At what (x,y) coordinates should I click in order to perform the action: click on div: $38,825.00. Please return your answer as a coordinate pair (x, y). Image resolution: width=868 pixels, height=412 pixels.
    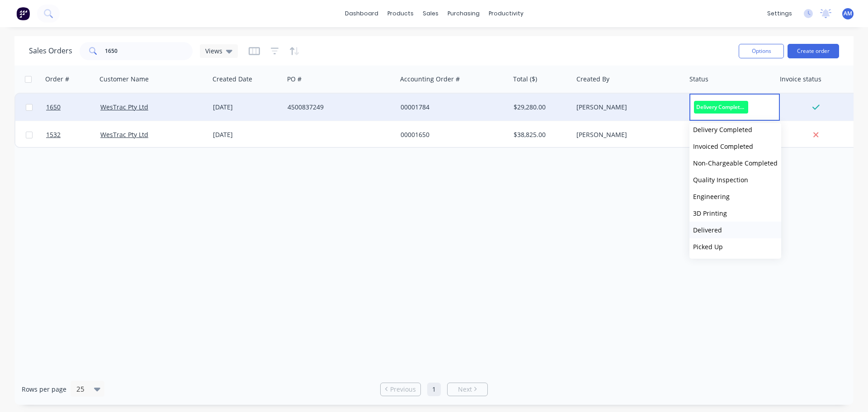
    Looking at the image, I should click on (540, 135).